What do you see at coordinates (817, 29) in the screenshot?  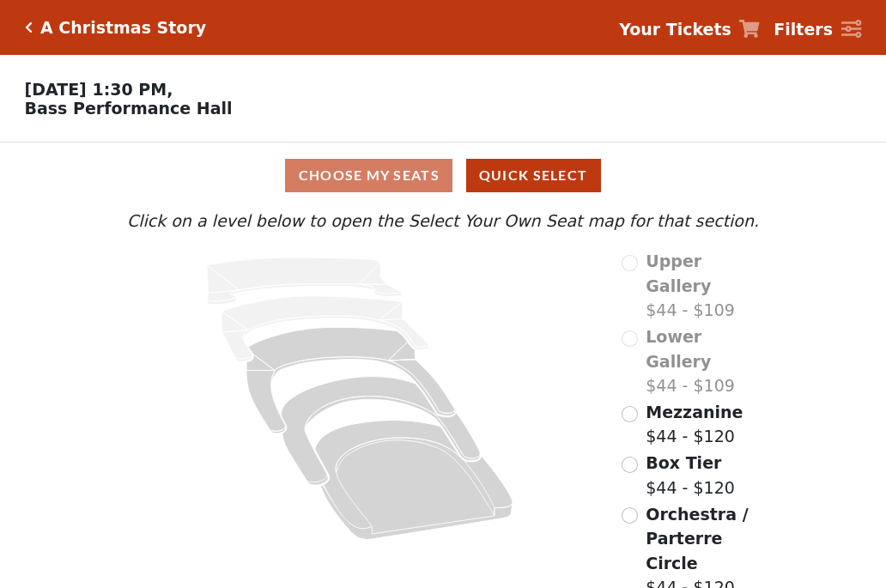 I see `a: Filters` at bounding box center [817, 29].